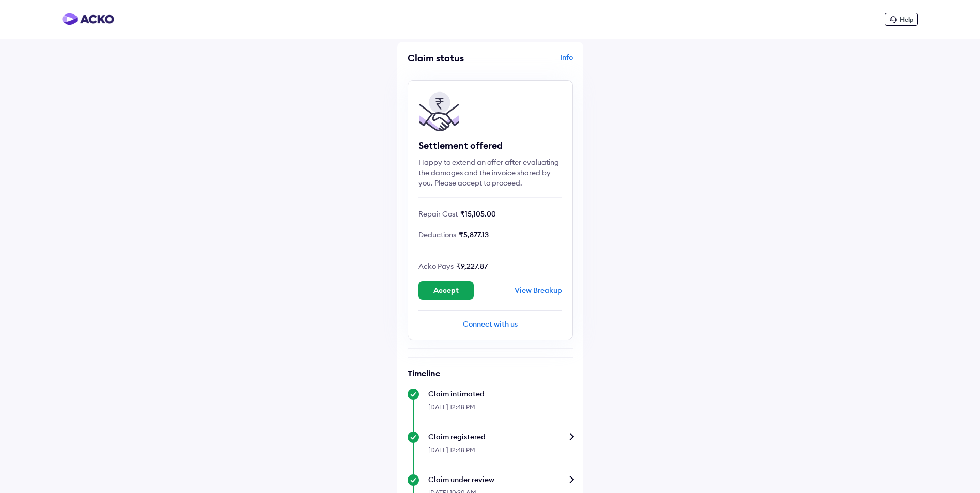 This screenshot has width=980, height=493. Describe the element at coordinates (472, 266) in the screenshot. I see `span: ₹9,227.87` at that location.